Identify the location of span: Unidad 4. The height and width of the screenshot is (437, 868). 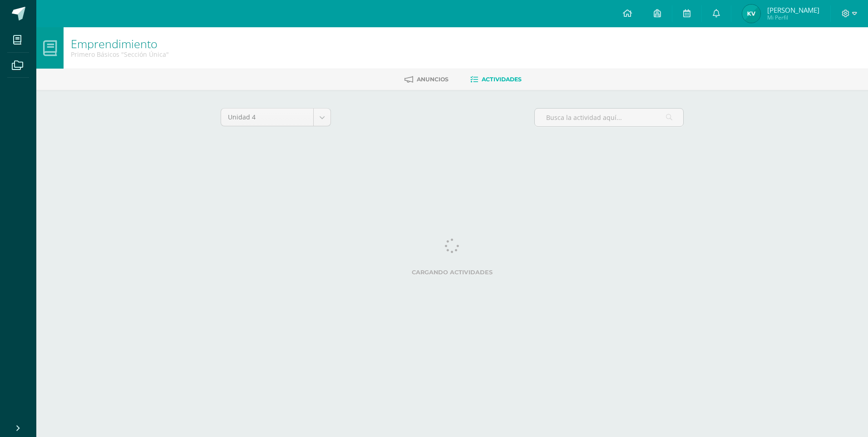
(267, 117).